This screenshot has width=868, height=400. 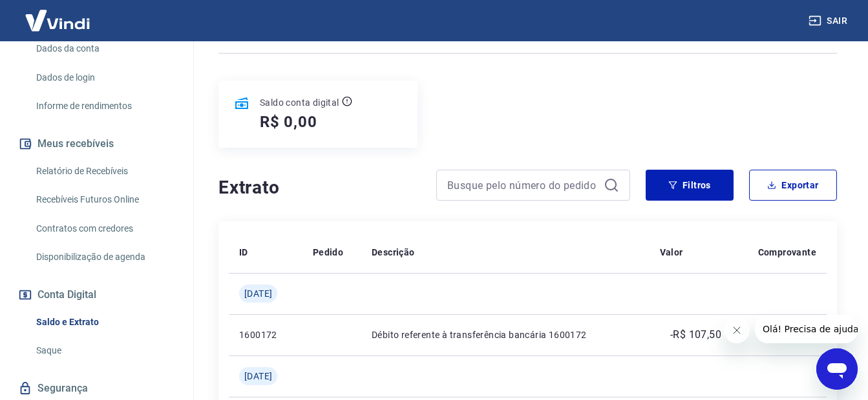 I want to click on img: Vindi, so click(x=58, y=20).